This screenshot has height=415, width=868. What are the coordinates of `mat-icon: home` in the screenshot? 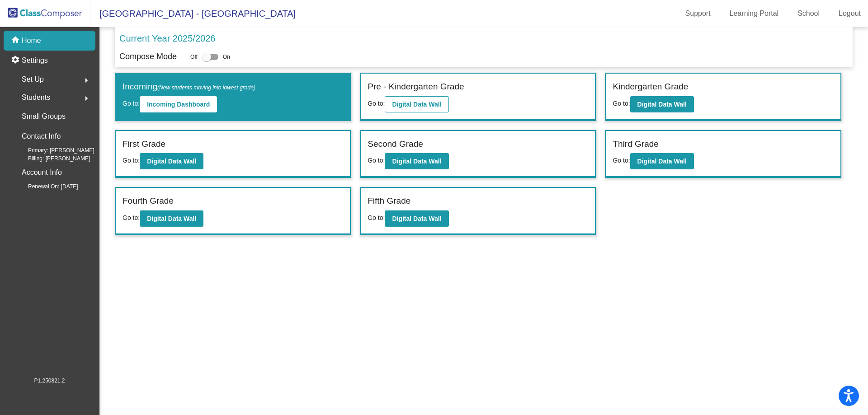 It's located at (16, 41).